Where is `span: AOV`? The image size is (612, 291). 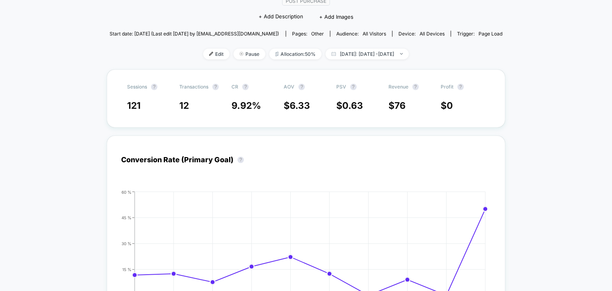
span: AOV is located at coordinates (289, 86).